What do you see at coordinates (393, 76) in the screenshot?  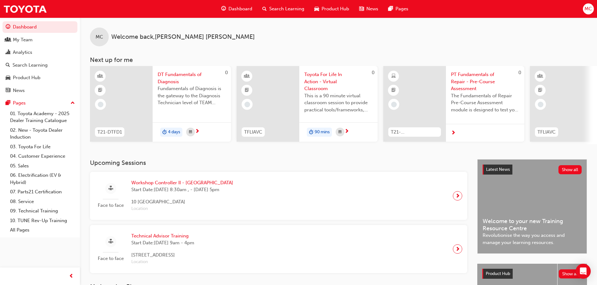 I see `span: learningResourceType_ELEARNING-icon` at bounding box center [393, 76].